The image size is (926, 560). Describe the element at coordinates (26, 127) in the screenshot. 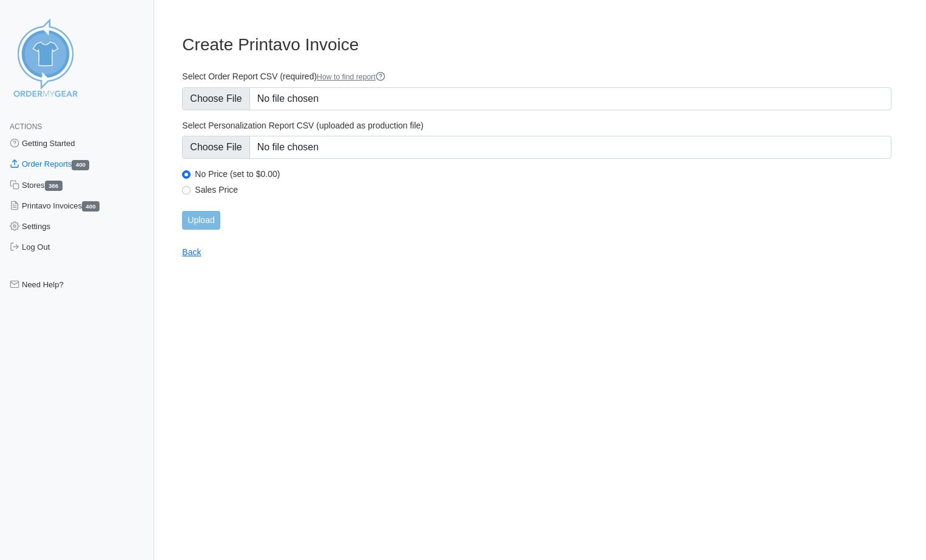

I see `span: Actions` at that location.